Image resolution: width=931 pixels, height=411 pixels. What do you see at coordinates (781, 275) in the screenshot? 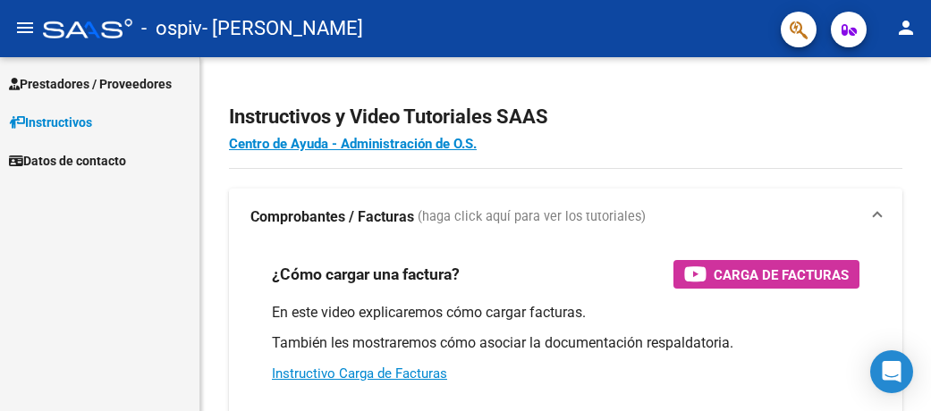
I see `span: Carga de Facturas` at bounding box center [781, 275].